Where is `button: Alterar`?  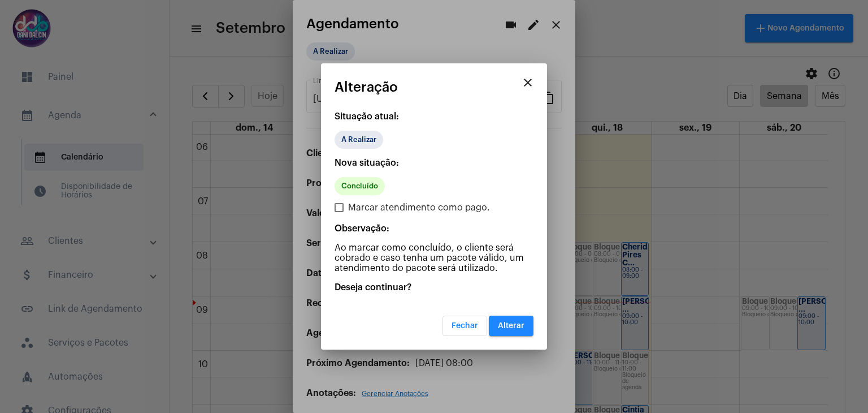
button: Alterar is located at coordinates (511, 326).